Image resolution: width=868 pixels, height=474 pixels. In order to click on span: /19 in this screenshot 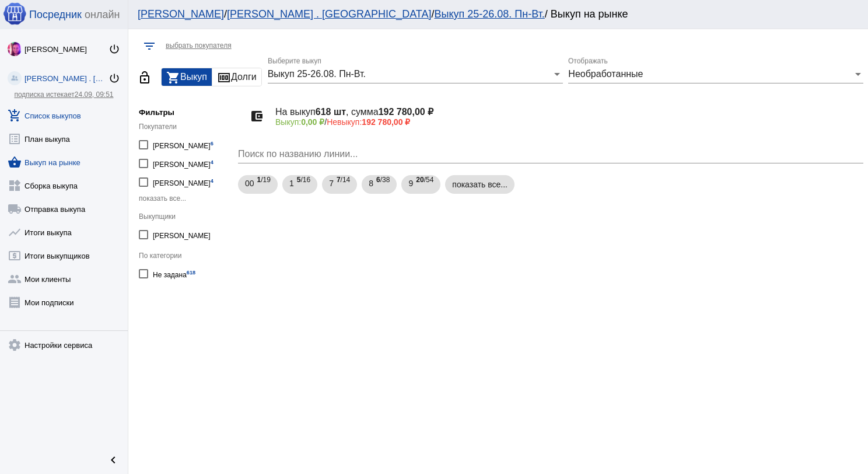, I will do `click(263, 184)`.